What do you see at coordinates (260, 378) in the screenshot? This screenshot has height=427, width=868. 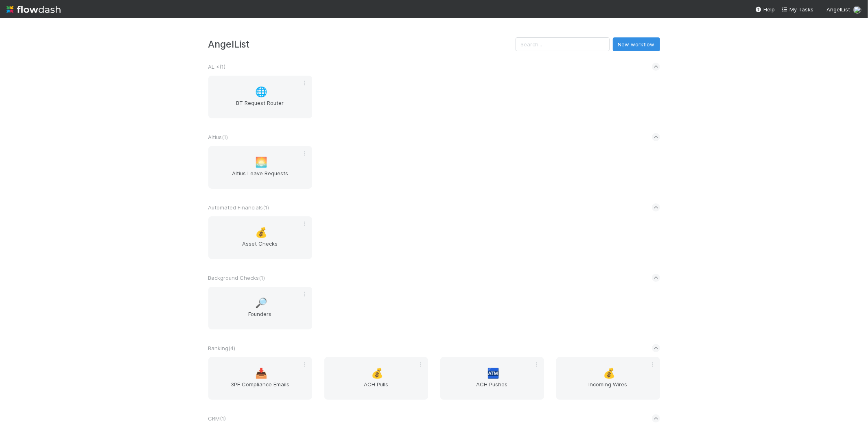 I see `a: 📥3PF Compliance Emails` at bounding box center [260, 378].